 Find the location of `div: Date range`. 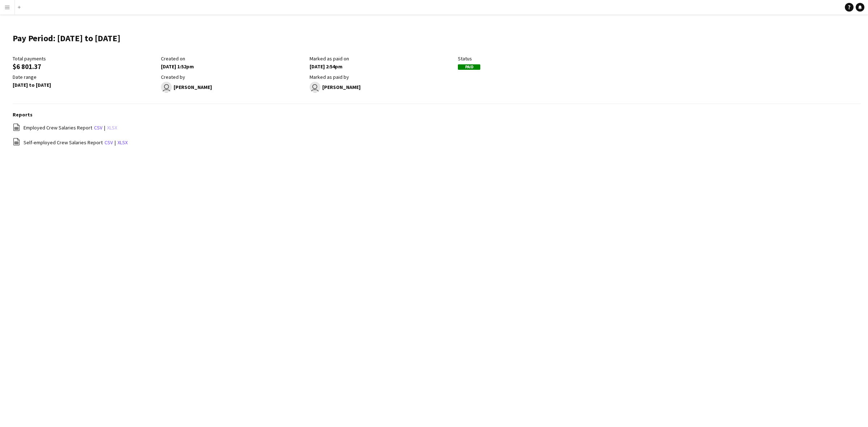

div: Date range is located at coordinates (85, 77).